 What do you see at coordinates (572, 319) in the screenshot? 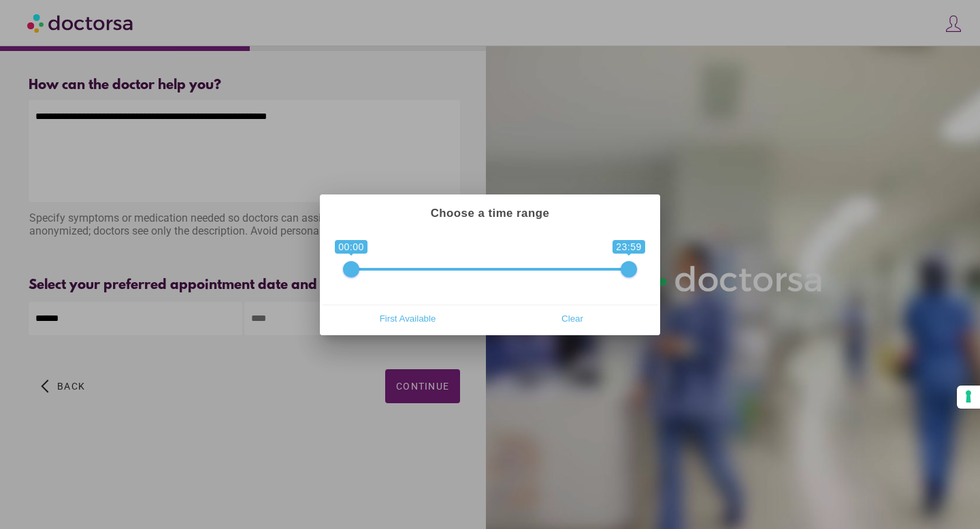
I see `span: Clear` at bounding box center [572, 319].